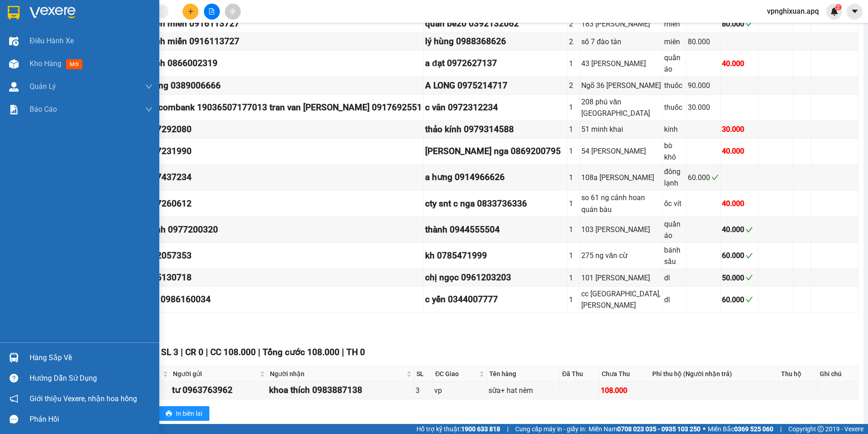 This screenshot has height=434, width=868. I want to click on div: khoa thích 0983887138, so click(341, 390).